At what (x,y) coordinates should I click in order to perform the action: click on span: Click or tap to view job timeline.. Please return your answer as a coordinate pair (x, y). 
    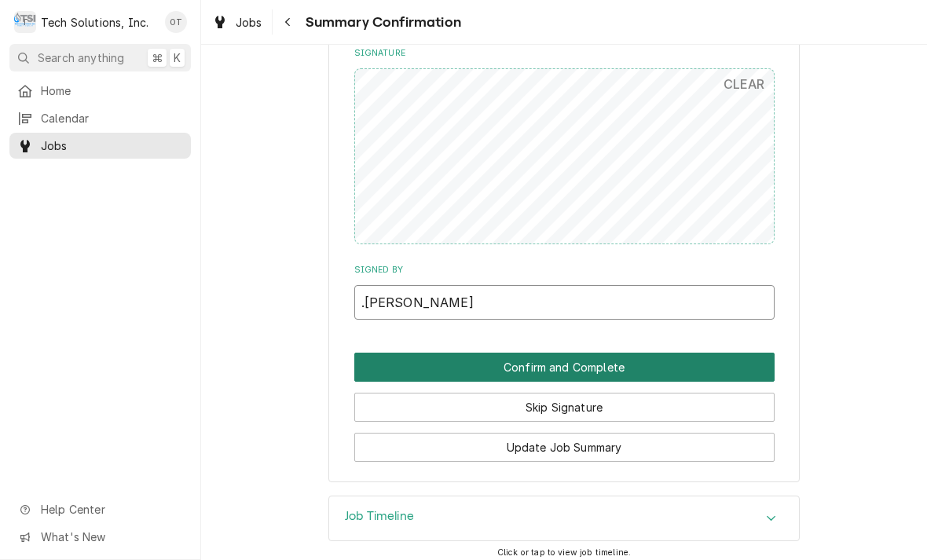
    Looking at the image, I should click on (564, 552).